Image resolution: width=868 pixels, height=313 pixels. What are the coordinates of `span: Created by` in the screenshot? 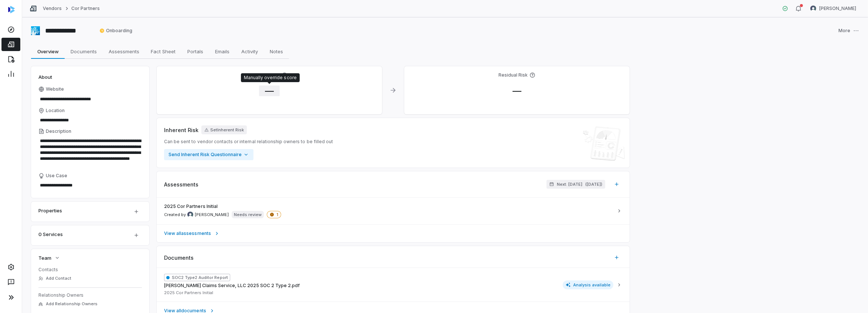 It's located at (196, 214).